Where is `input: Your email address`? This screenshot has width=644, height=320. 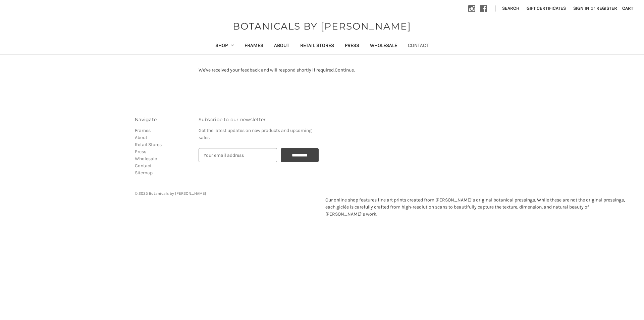
input: Your email address is located at coordinates (238, 155).